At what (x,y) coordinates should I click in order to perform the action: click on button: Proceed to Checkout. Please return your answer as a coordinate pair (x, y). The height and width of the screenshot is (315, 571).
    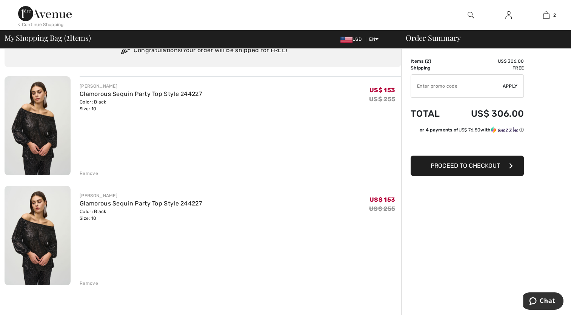
    Looking at the image, I should click on (467, 166).